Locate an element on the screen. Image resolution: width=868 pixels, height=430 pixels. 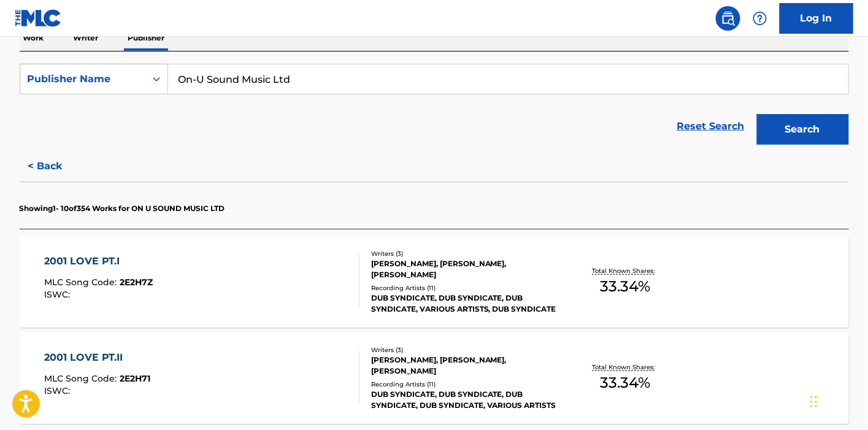
div: DUB SYNDICATE, DUB SYNDICATE, DUB SYNDICATE, DUB SYNDICATE, VARIOUS ARTISTS is located at coordinates (464, 400).